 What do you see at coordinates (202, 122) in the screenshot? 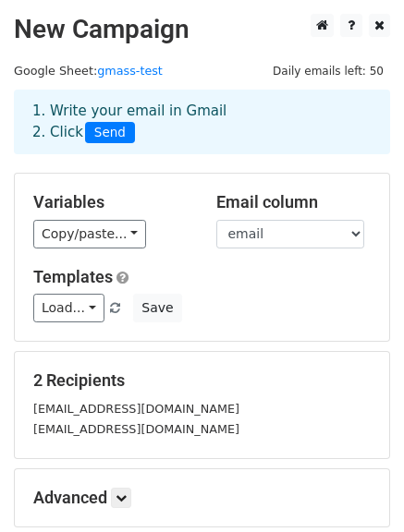
I see `div: 1. Write your email in Gmail 2. Click` at bounding box center [202, 122].